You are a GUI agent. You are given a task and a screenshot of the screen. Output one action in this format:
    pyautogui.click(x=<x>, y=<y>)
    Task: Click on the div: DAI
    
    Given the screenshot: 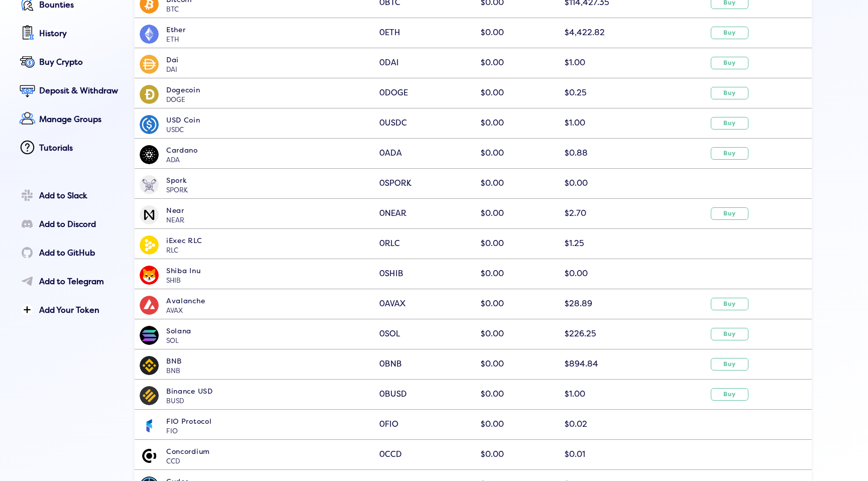 What is the action you would take?
    pyautogui.click(x=270, y=71)
    